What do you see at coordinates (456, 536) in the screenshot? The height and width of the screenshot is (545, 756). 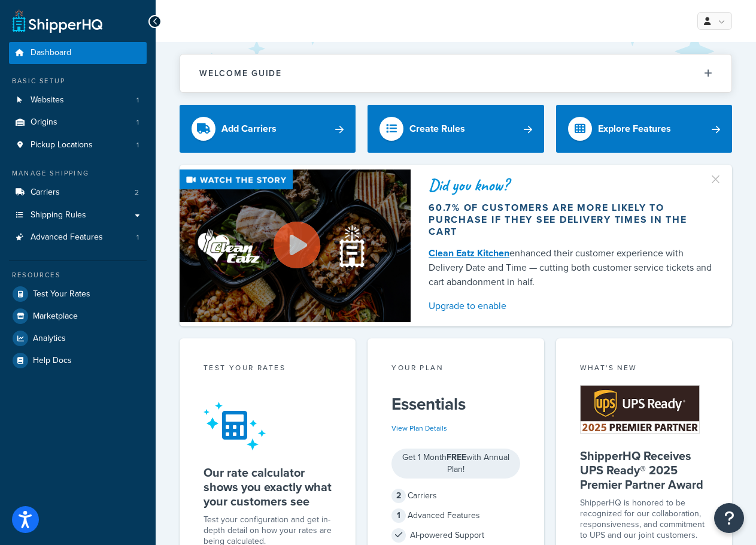 I see `div: AI-powered Support` at bounding box center [456, 536].